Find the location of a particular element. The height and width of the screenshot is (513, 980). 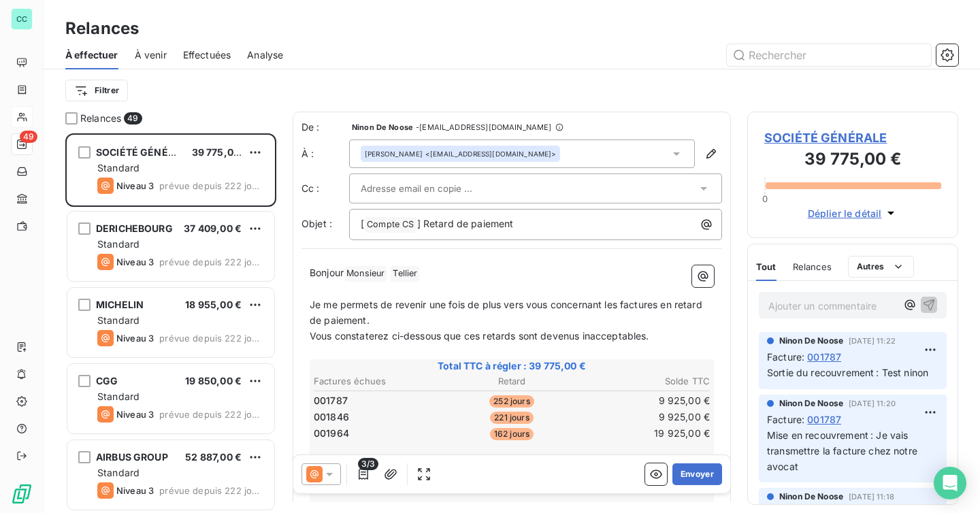

span: 162 jours is located at coordinates (512, 434).